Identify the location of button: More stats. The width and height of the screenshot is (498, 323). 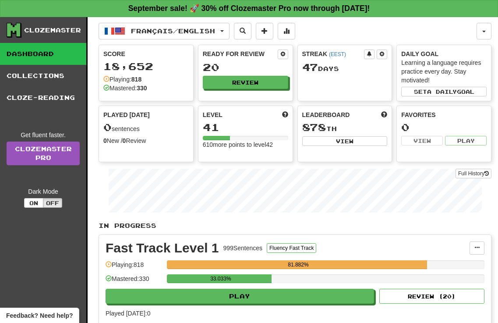
(286, 31).